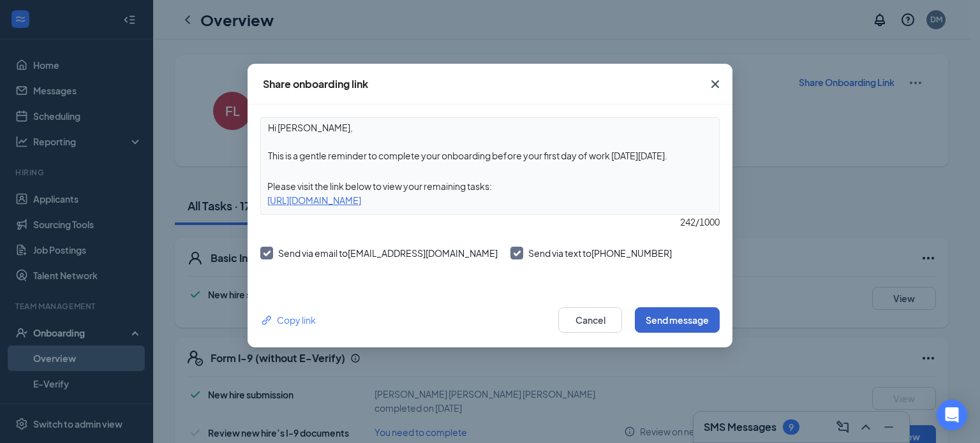 The image size is (980, 443). What do you see at coordinates (677, 320) in the screenshot?
I see `button: Send message` at bounding box center [677, 320].